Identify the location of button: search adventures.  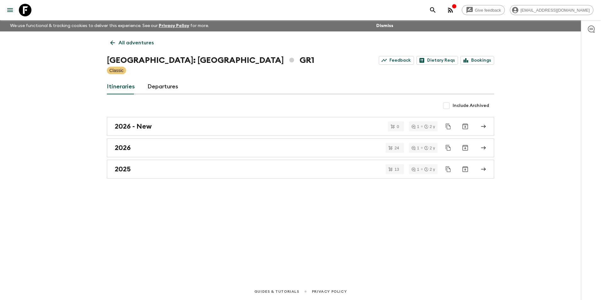
(433, 10).